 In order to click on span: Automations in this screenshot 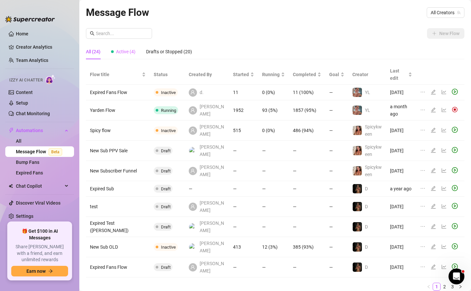, I will do `click(39, 130)`.